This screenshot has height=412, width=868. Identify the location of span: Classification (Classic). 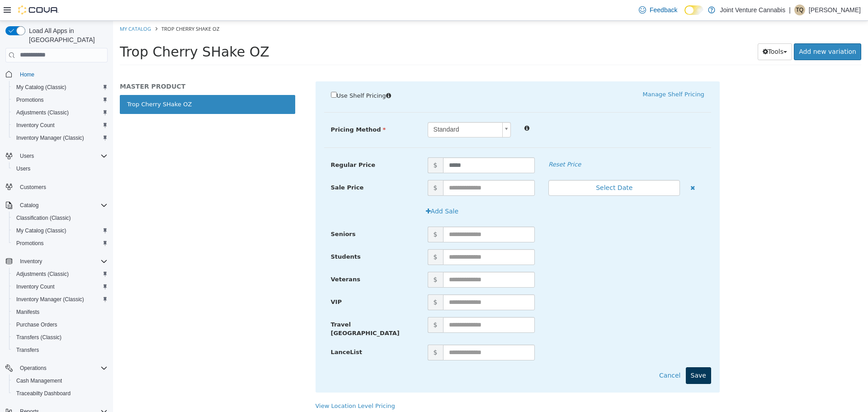
(43, 218).